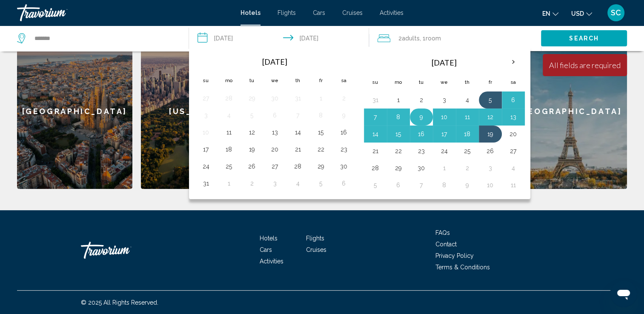 This screenshot has width=644, height=314. What do you see at coordinates (463, 267) in the screenshot?
I see `span: Terms & Conditions` at bounding box center [463, 267].